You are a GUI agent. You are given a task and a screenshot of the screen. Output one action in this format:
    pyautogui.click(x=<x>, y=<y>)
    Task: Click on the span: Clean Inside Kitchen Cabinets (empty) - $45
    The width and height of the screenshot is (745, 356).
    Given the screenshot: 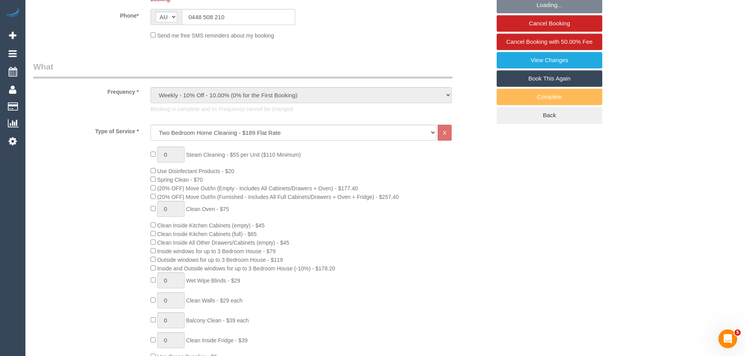 What is the action you would take?
    pyautogui.click(x=211, y=226)
    